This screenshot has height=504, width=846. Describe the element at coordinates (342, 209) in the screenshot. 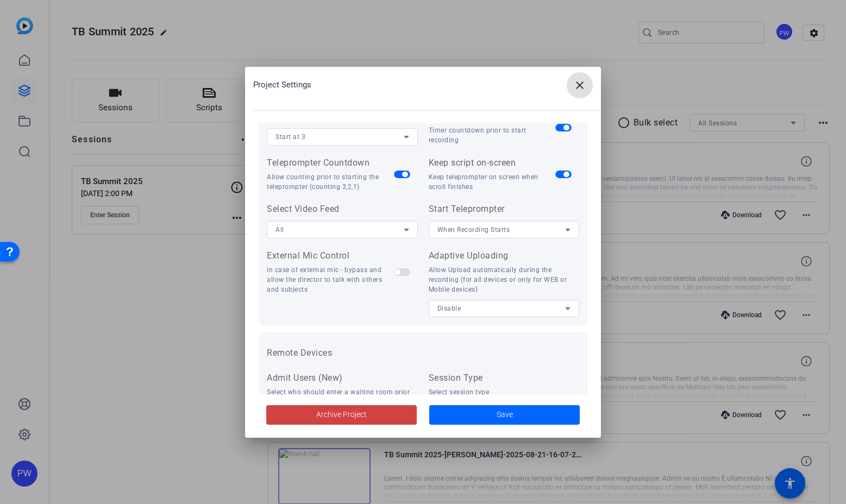

I see `div: Select Video Feed` at that location.